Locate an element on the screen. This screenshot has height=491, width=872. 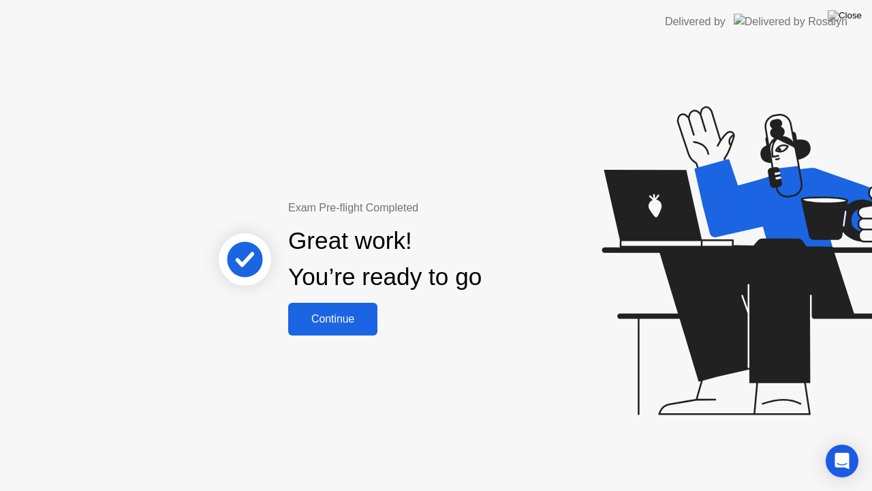
img: Delivered by Rosalyn is located at coordinates (791, 21).